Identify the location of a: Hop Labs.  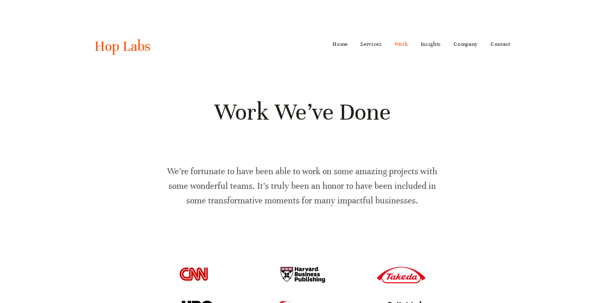
(122, 46).